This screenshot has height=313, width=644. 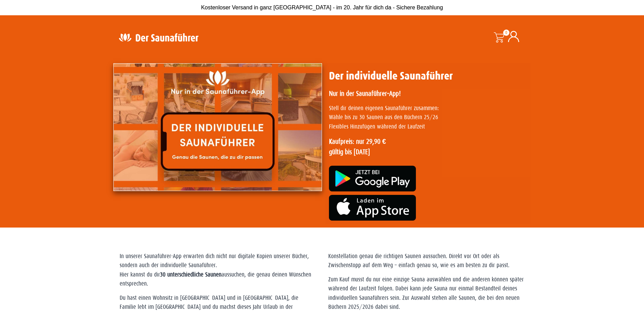 I want to click on p: Stell dir deinen eigenen Saunaführer zusammen: Wähle bis zu 30 Saunen aus den Büchern 25/26 Flexi..., so click(x=428, y=117).